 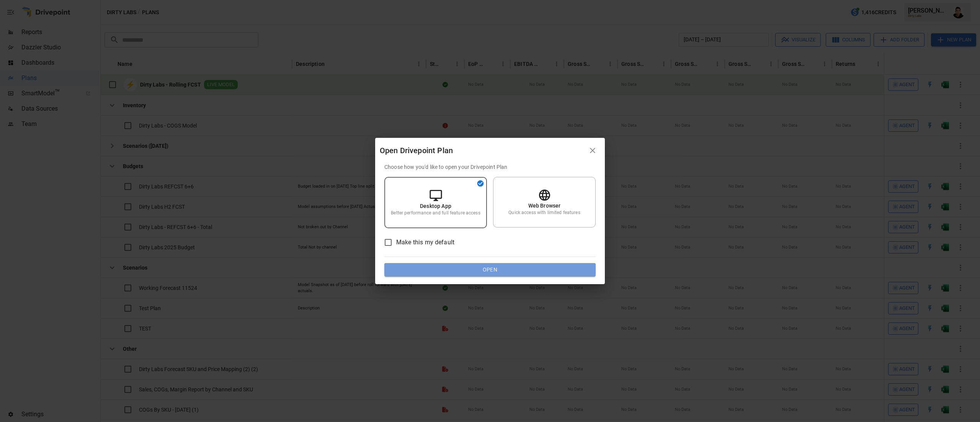 I want to click on p: Better performance and full feature access, so click(x=435, y=213).